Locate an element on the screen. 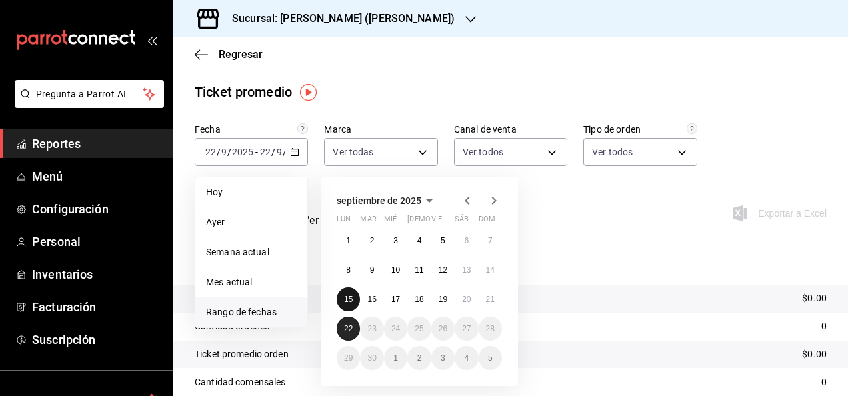  button: 4 de octubre de 2025 is located at coordinates (466, 358).